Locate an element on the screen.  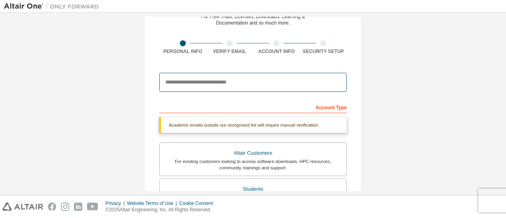
div: Cookie Consent is located at coordinates (198, 203).